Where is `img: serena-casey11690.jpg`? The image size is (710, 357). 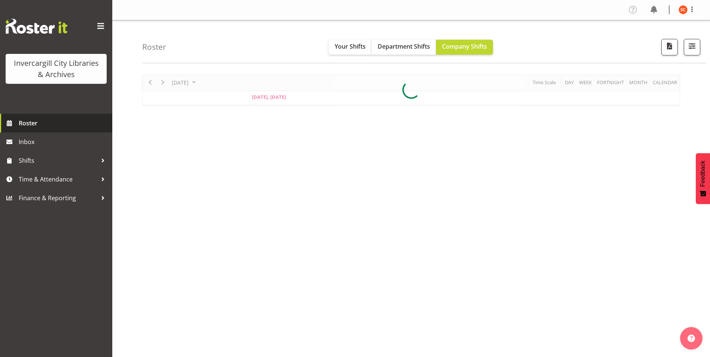
img: serena-casey11690.jpg is located at coordinates (683, 10).